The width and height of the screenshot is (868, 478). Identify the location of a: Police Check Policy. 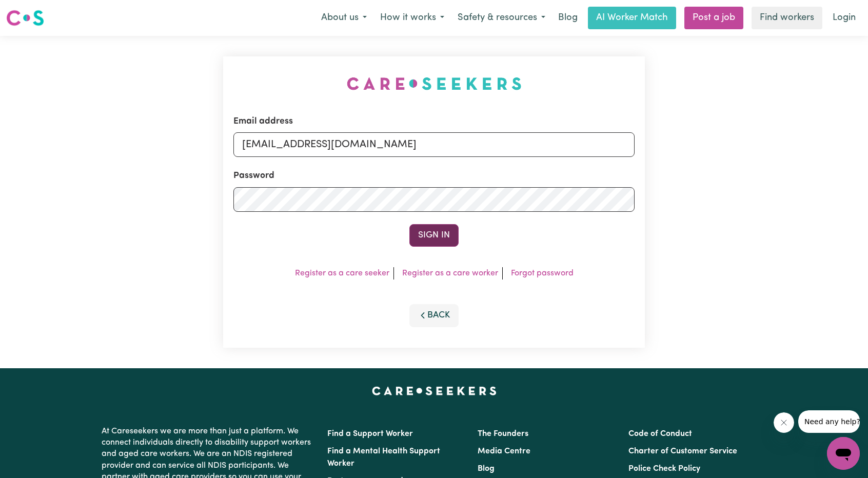
(665, 469).